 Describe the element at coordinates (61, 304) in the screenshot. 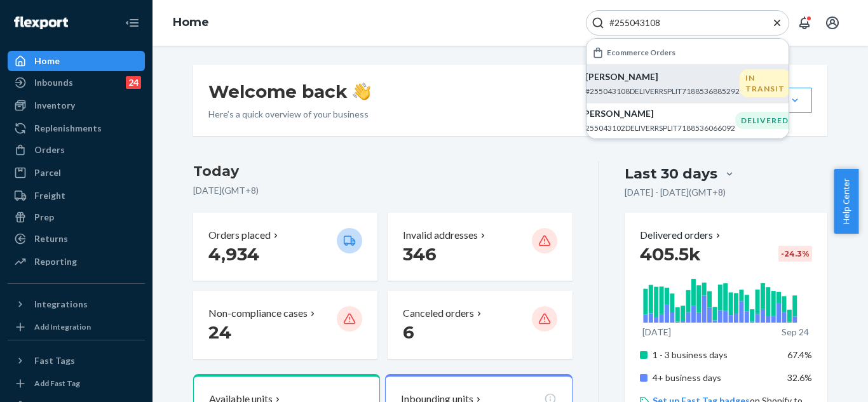

I see `div: Integrations` at that location.